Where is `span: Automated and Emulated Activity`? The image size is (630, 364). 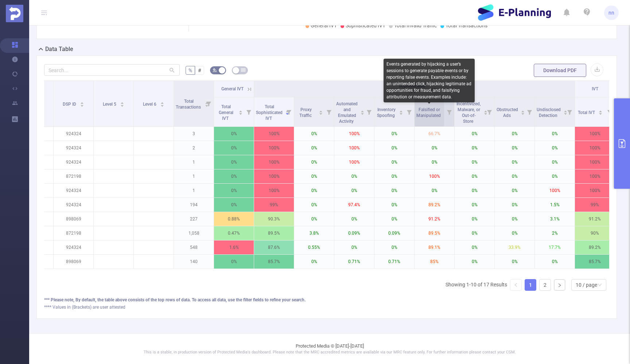 span: Automated and Emulated Activity is located at coordinates (347, 113).